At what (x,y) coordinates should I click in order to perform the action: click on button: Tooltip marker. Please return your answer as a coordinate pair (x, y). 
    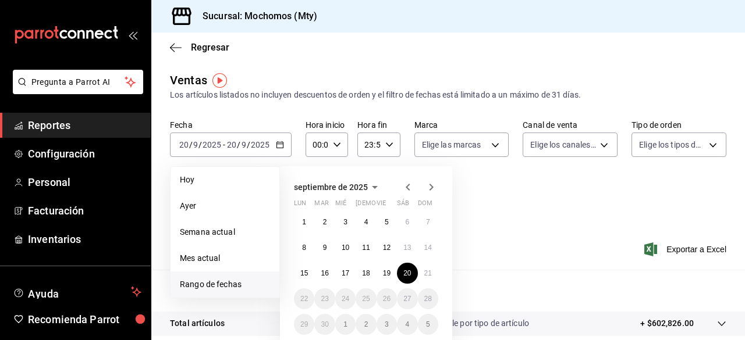
    Looking at the image, I should click on (219, 80).